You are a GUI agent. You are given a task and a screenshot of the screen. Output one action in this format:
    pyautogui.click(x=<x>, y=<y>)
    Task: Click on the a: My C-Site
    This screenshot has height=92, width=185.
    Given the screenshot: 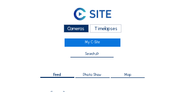 What is the action you would take?
    pyautogui.click(x=92, y=42)
    